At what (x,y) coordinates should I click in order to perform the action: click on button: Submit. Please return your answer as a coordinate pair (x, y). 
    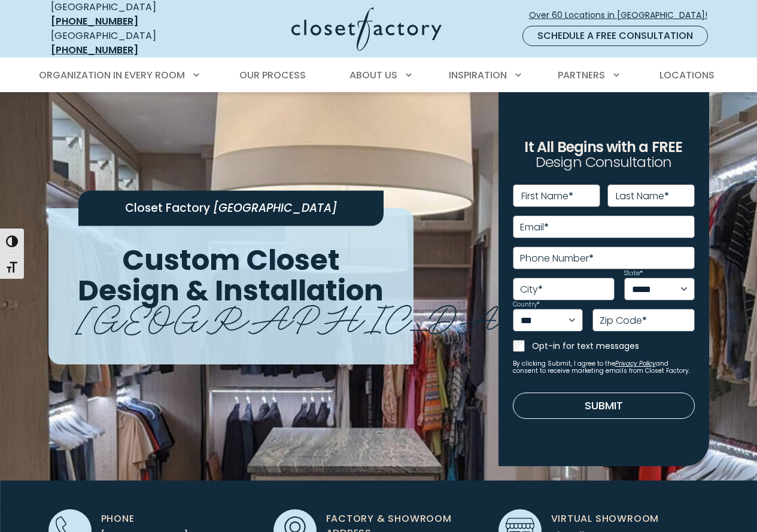
    Looking at the image, I should click on (604, 405).